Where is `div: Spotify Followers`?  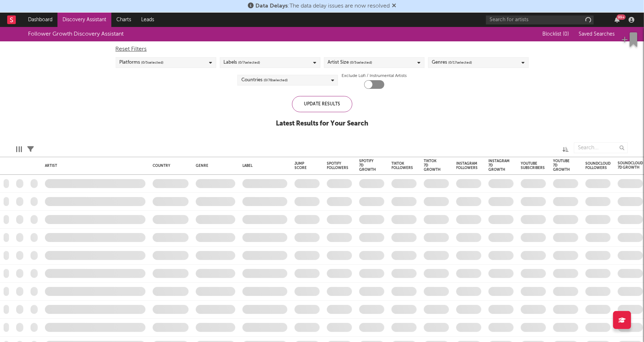 div: Spotify Followers is located at coordinates (338, 166).